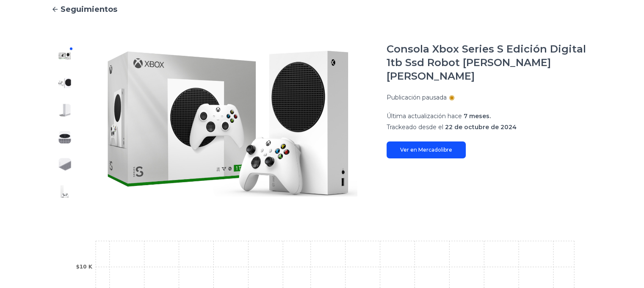  I want to click on font: Publicación pausada, so click(417, 97).